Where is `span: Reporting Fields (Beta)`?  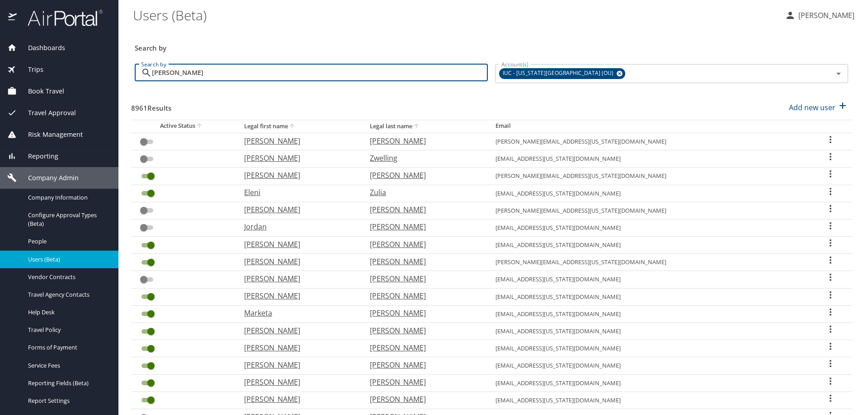 span: Reporting Fields (Beta) is located at coordinates (68, 383).